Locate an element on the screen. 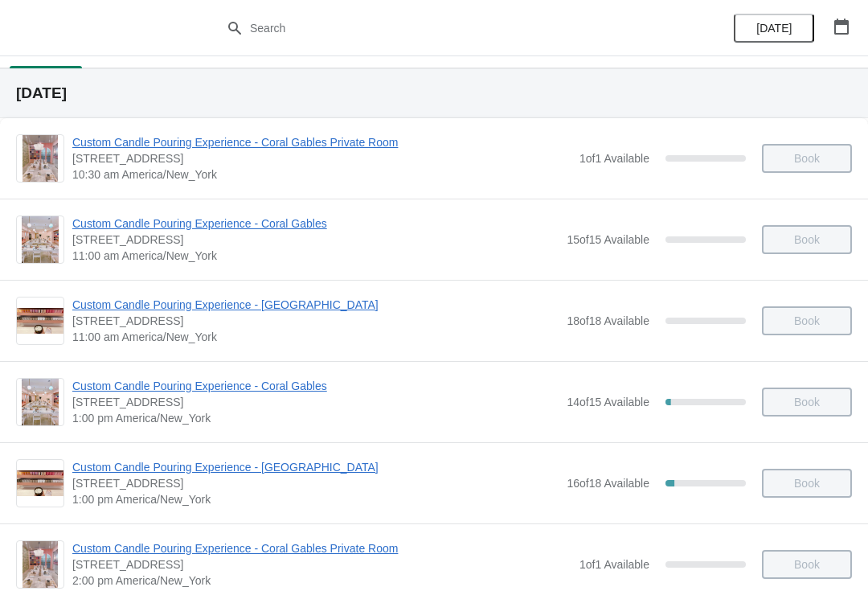 This screenshot has height=591, width=868. span: 14 of 15 Available is located at coordinates (608, 402).